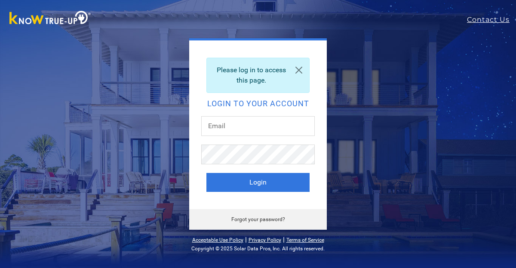 Image resolution: width=516 pixels, height=268 pixels. Describe the element at coordinates (258, 219) in the screenshot. I see `a: Forgot your password?` at that location.